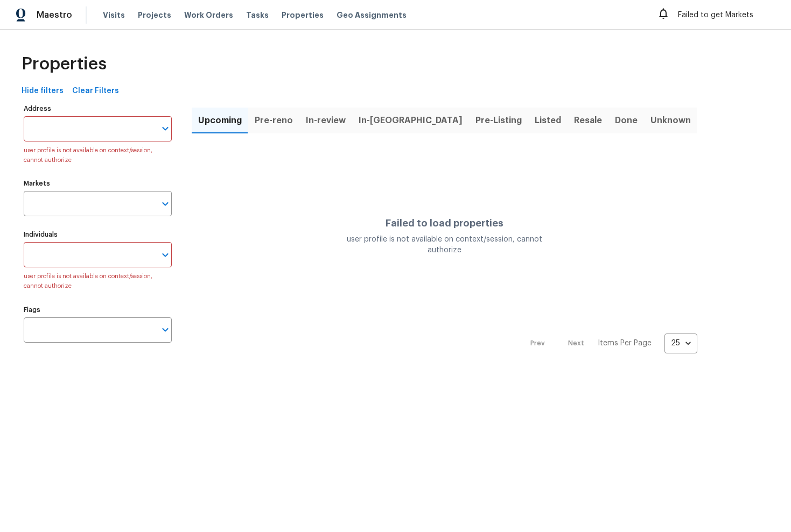 This screenshot has height=532, width=791. What do you see at coordinates (681, 344) in the screenshot?
I see `div: 25` at bounding box center [681, 344].